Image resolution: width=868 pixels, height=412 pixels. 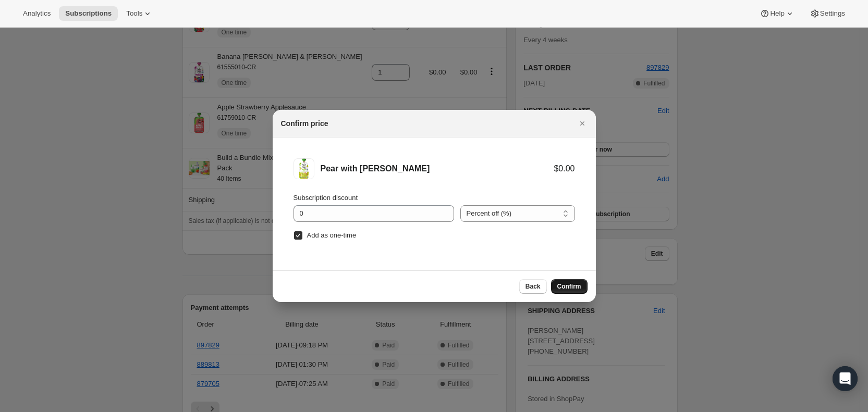 What do you see at coordinates (532, 287) in the screenshot?
I see `button: Back` at bounding box center [532, 287].